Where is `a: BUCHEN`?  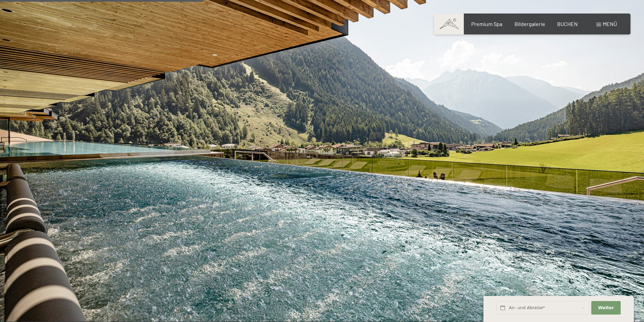 a: BUCHEN is located at coordinates (567, 24).